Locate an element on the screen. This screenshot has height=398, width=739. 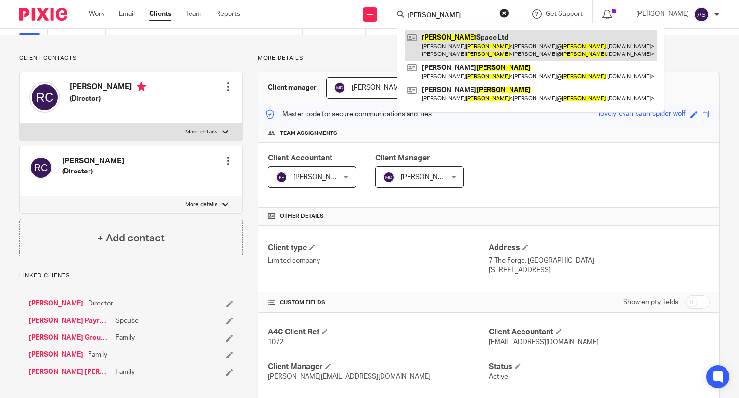
img: Pixie is located at coordinates (43, 14).